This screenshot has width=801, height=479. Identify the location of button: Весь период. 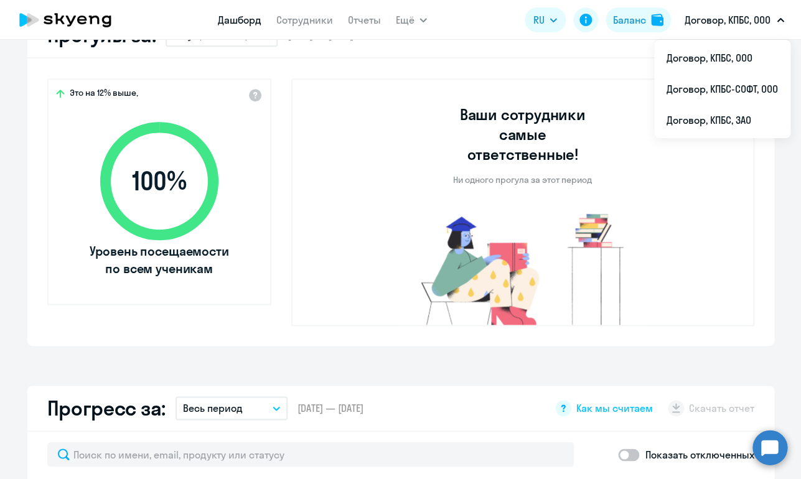
(232, 408).